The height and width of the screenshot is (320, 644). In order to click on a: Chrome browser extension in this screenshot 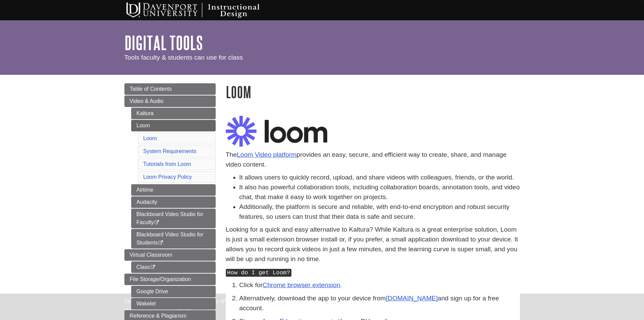, I will do `click(301, 285)`.